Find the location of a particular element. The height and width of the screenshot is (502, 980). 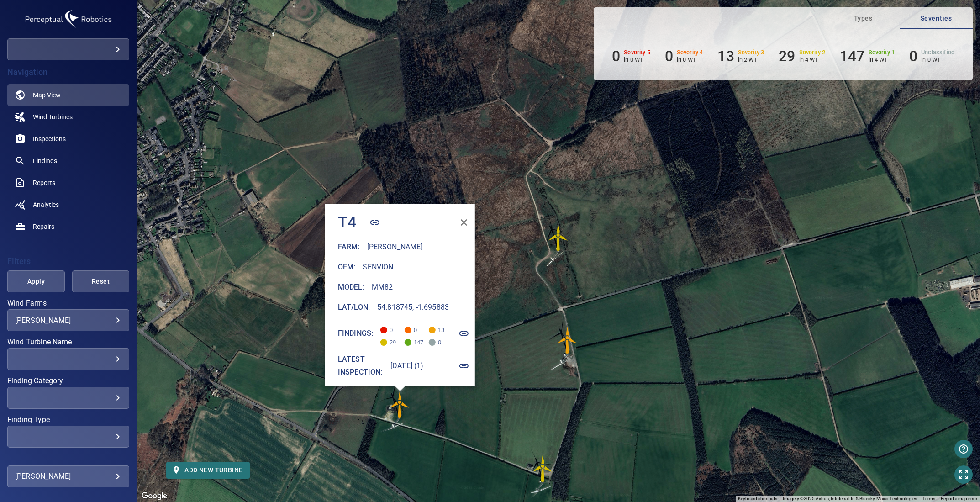

span: Types is located at coordinates (864, 18).